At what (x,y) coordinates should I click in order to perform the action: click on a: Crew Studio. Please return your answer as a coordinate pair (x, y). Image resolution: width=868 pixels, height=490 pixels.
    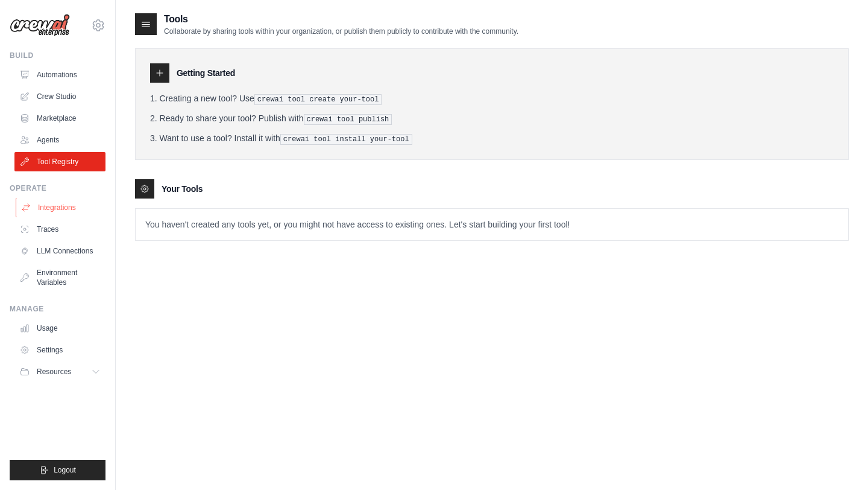
    Looking at the image, I should click on (60, 96).